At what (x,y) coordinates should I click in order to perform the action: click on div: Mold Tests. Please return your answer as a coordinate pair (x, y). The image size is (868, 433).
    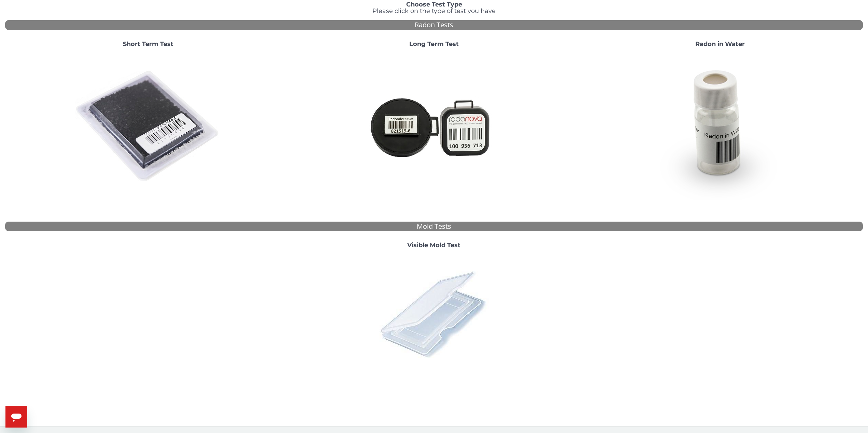
    Looking at the image, I should click on (434, 226).